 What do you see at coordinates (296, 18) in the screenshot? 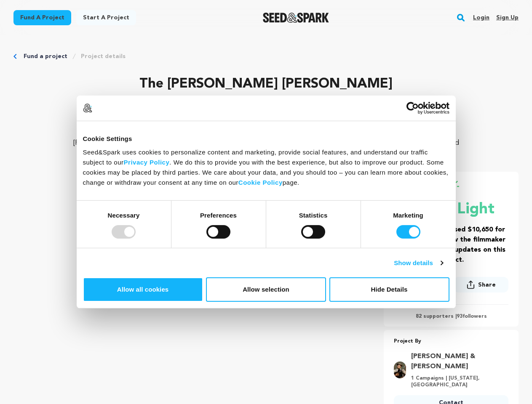
I see `a: Seed&Spark Homepage` at bounding box center [296, 18].